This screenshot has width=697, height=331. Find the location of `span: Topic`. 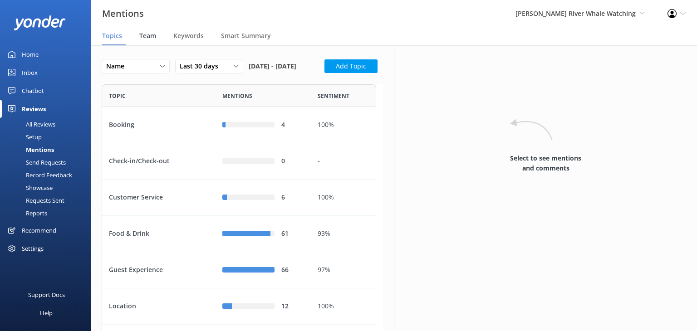

span: Topic is located at coordinates (117, 96).